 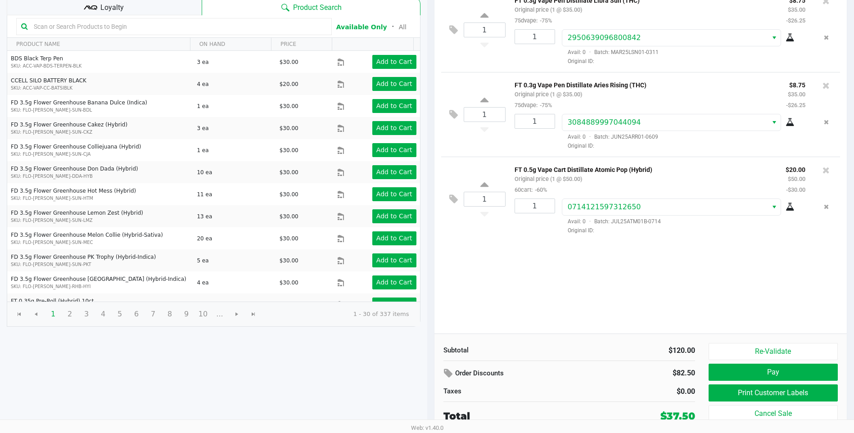 I want to click on p: SKU: ACC-VAP-BDS-TERPEN-BLK, so click(x=100, y=66).